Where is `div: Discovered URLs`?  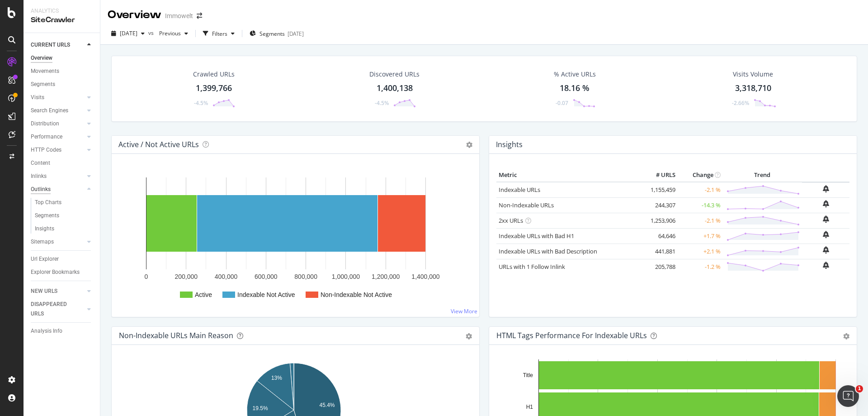
div: Discovered URLs is located at coordinates (394, 74).